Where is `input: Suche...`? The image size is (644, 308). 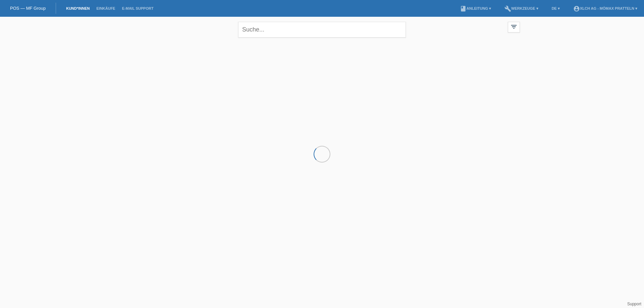 input: Suche... is located at coordinates (322, 29).